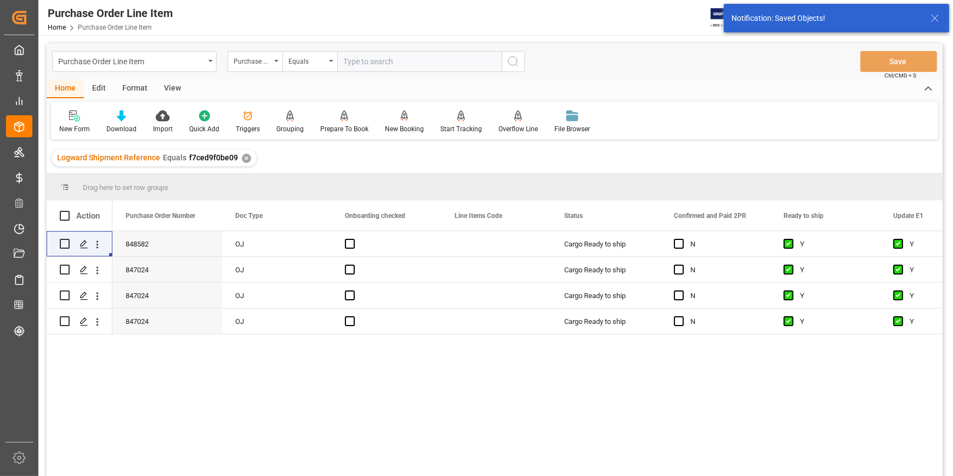 Image resolution: width=953 pixels, height=476 pixels. What do you see at coordinates (290, 129) in the screenshot?
I see `div: Grouping` at bounding box center [290, 129].